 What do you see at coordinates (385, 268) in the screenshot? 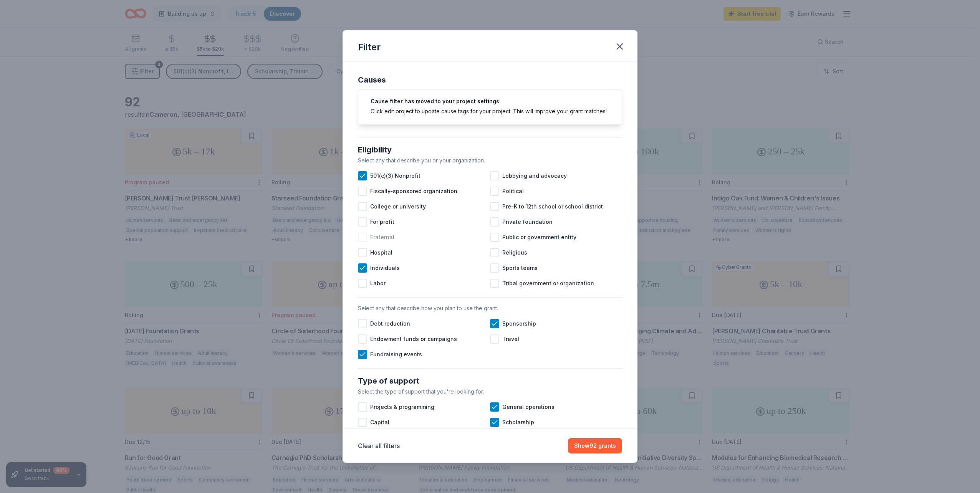
I see `span: Individuals` at bounding box center [385, 268].